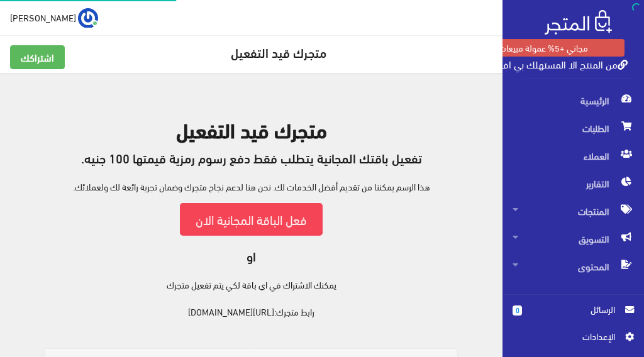 The width and height of the screenshot is (644, 357). I want to click on a: العملاء, so click(573, 156).